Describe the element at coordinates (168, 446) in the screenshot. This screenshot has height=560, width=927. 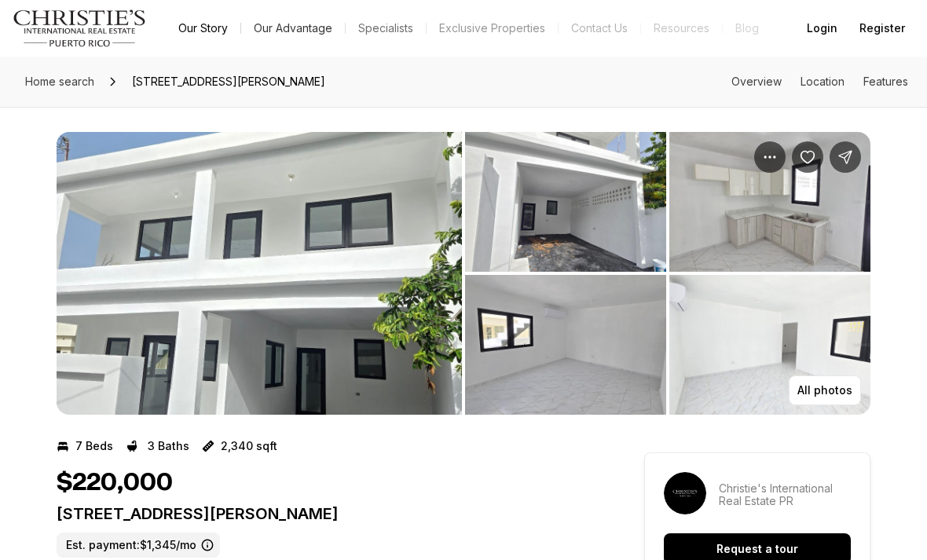
I see `p: 3 Baths` at that location.